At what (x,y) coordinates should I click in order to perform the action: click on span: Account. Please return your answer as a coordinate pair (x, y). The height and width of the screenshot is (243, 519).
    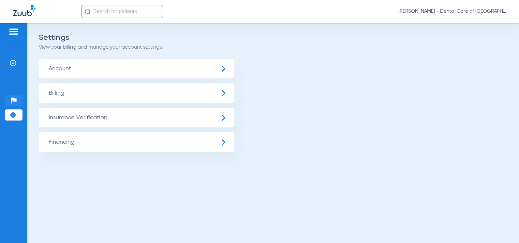
    Looking at the image, I should click on (137, 69).